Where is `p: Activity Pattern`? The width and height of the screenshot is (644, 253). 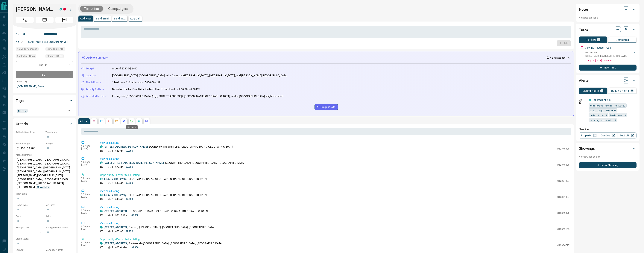
p: Activity Pattern is located at coordinates (95, 89).